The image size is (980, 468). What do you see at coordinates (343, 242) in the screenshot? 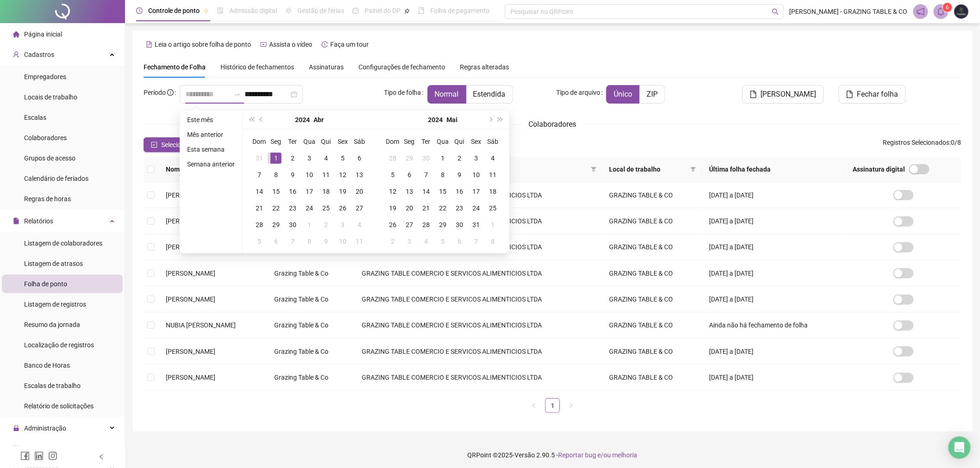
I see `td: 2024-05-10` at bounding box center [343, 242].